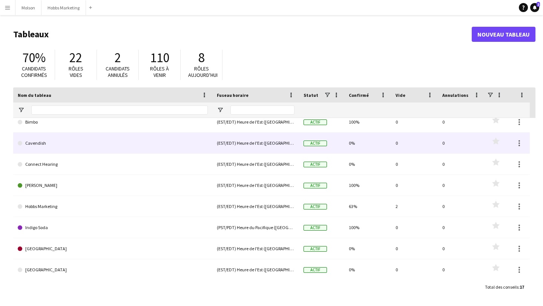 The height and width of the screenshot is (306, 543). I want to click on span: Annulations, so click(455, 95).